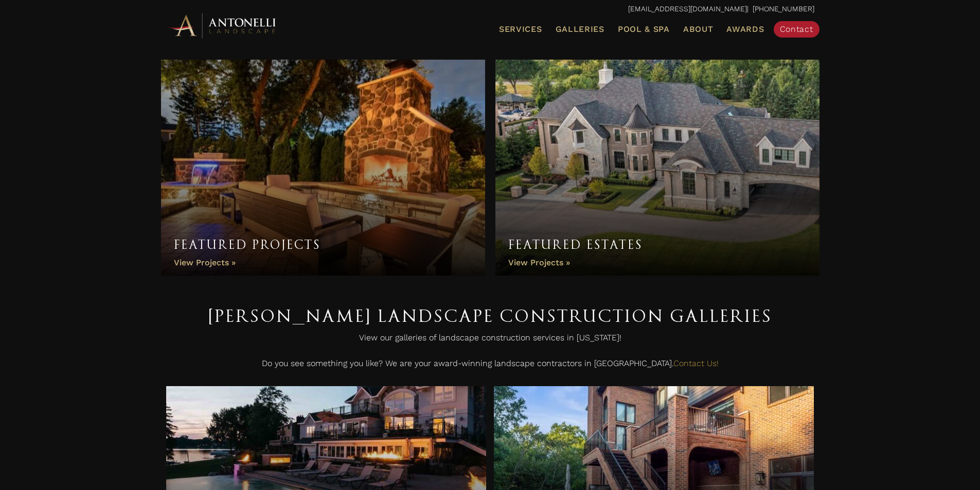 This screenshot has height=490, width=980. I want to click on span: Awards, so click(745, 29).